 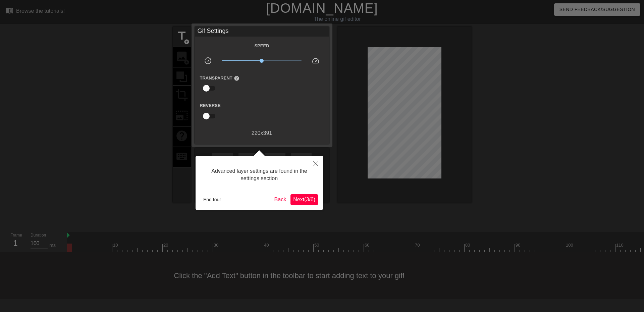 What do you see at coordinates (259, 175) in the screenshot?
I see `div: Advanced layer settings are found in the settings section` at bounding box center [259, 175].